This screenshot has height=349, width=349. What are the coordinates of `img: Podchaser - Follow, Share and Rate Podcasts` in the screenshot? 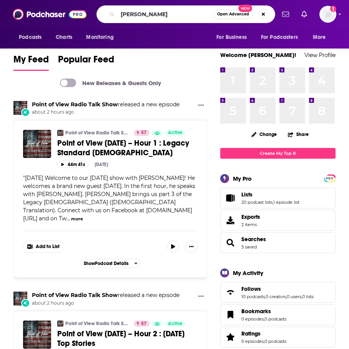 It's located at (50, 14).